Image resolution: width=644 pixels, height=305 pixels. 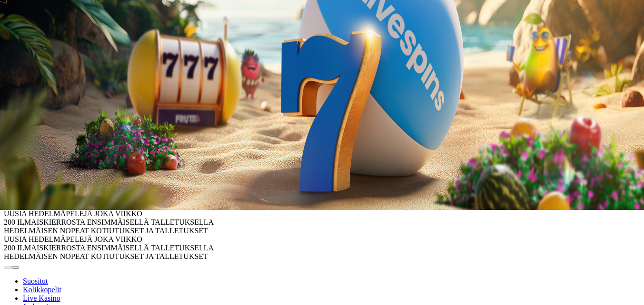 What do you see at coordinates (35, 281) in the screenshot?
I see `span: Suositut` at bounding box center [35, 281].